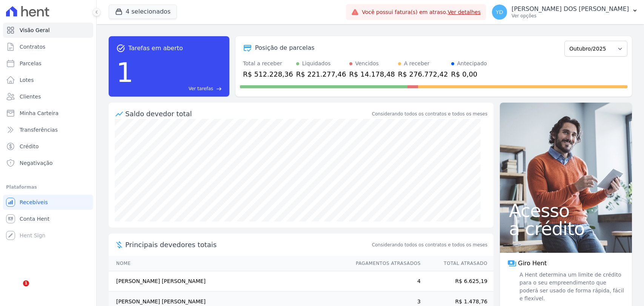  Describe the element at coordinates (48, 130) in the screenshot. I see `a: Transferências` at that location.